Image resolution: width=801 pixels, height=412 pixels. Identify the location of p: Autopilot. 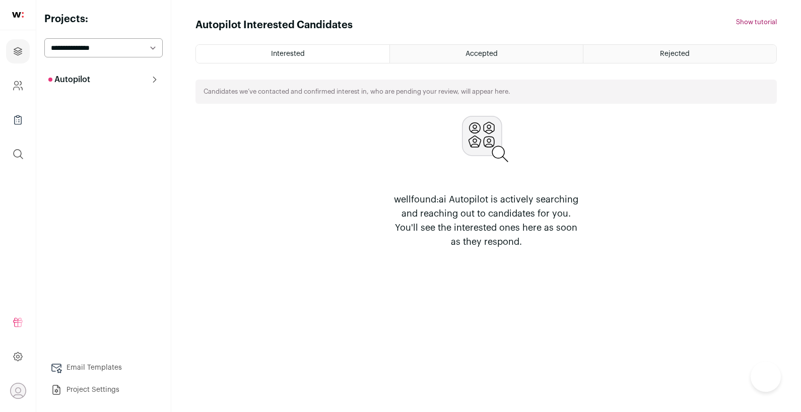
(69, 80).